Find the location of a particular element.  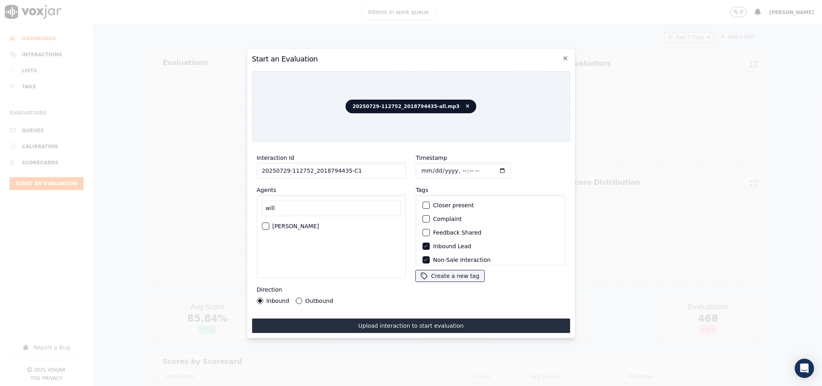

div: Open Intercom Messenger is located at coordinates (804, 368).